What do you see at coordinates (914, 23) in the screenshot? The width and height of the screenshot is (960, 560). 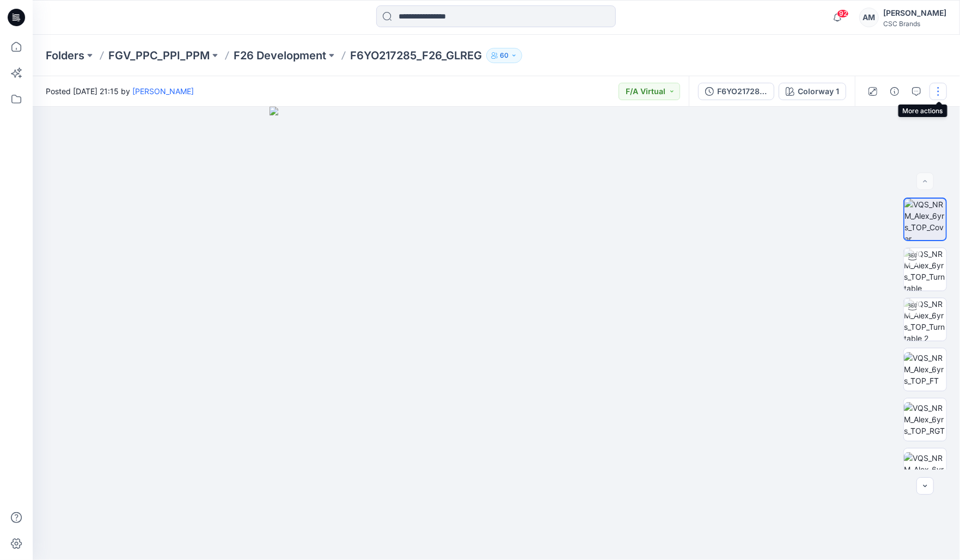 I see `div: CSC Brands` at bounding box center [914, 23].